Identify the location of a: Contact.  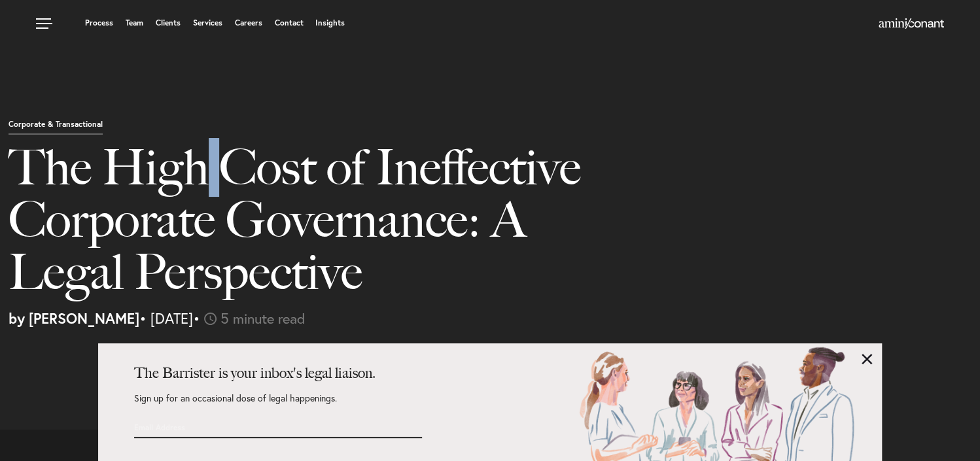
(289, 23).